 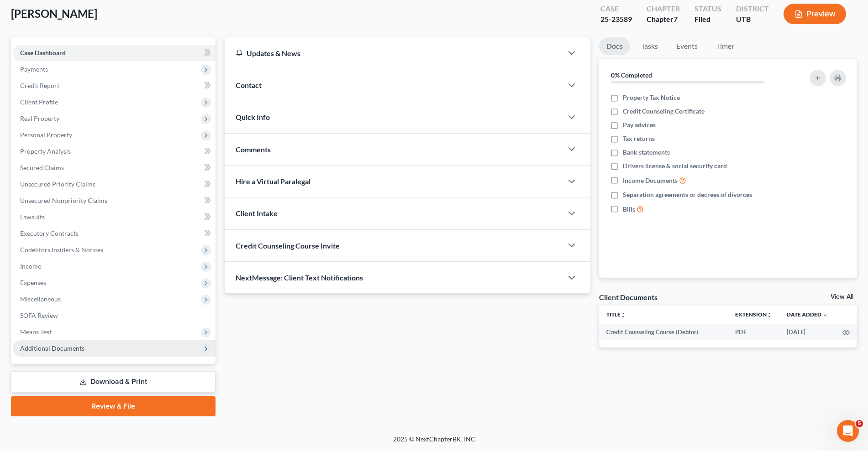 What do you see at coordinates (114, 85) in the screenshot?
I see `a: Credit Report` at bounding box center [114, 85].